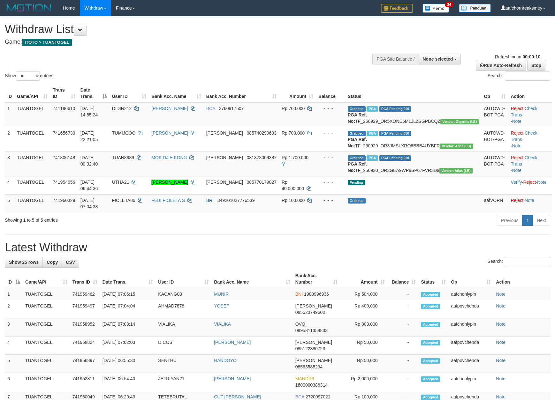  I want to click on span: Copy 08563585234 to clipboard, so click(309, 367).